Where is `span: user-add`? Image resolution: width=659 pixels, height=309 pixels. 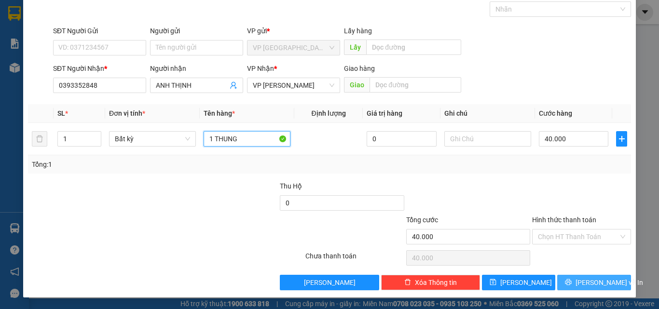 span: user-add is located at coordinates (233, 85).